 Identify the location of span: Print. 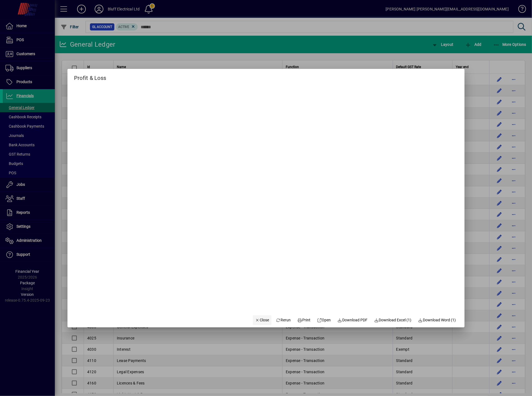
(304, 320).